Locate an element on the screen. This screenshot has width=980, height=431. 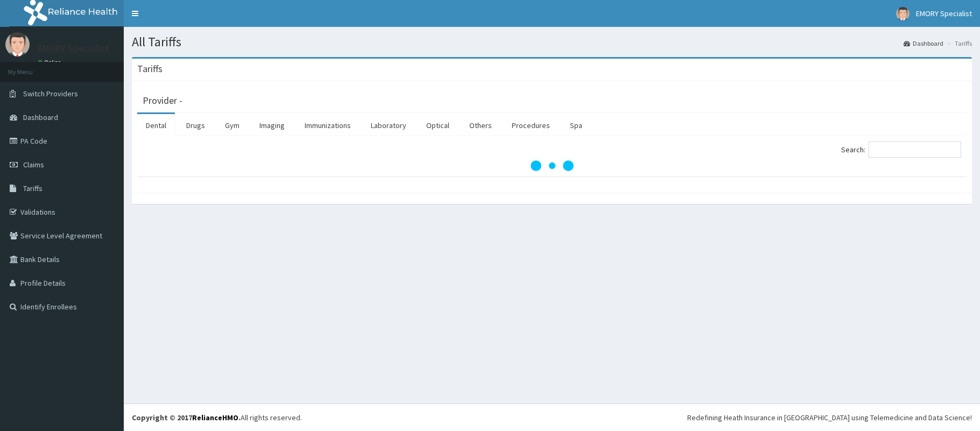
li: Tariffs is located at coordinates (958, 43).